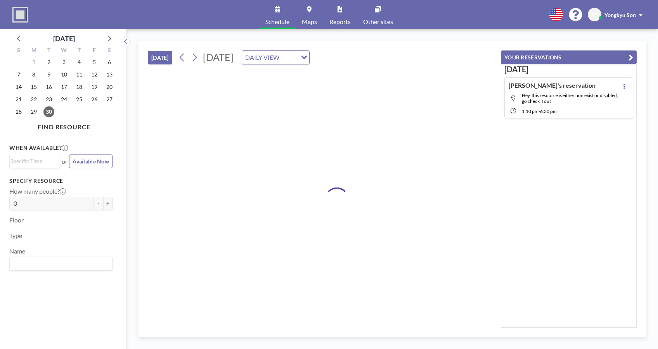 The image size is (658, 349). Describe the element at coordinates (20, 15) in the screenshot. I see `img: organization-logo` at that location.